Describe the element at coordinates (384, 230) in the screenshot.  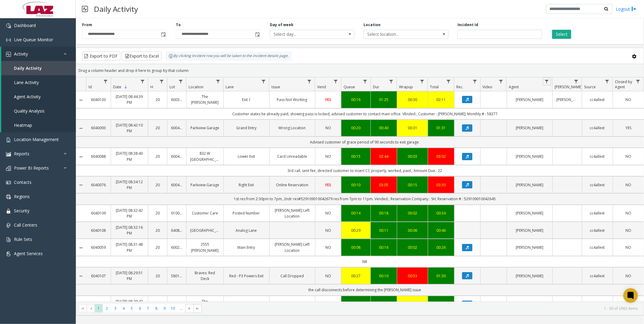
I see `div: 00:11` at that location.